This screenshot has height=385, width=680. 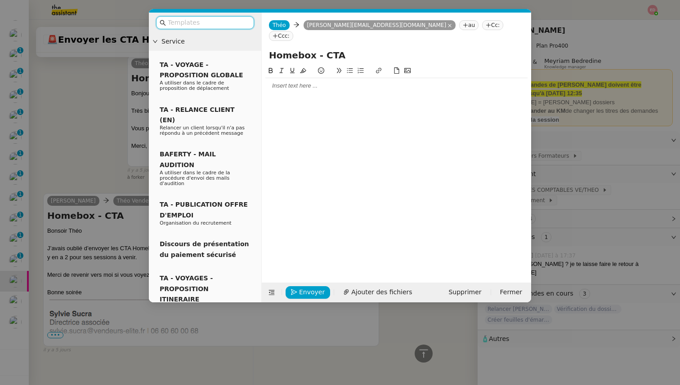 What do you see at coordinates (208, 22) in the screenshot?
I see `input: Templates` at bounding box center [208, 22].